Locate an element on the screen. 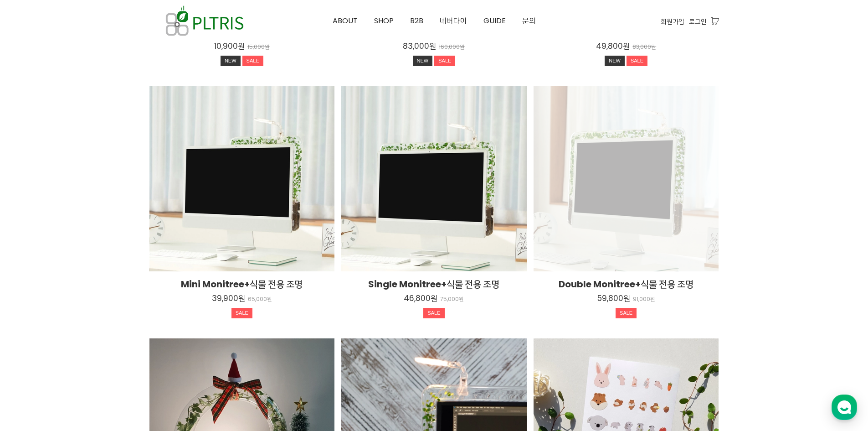  span: ABOUT is located at coordinates (345, 20).